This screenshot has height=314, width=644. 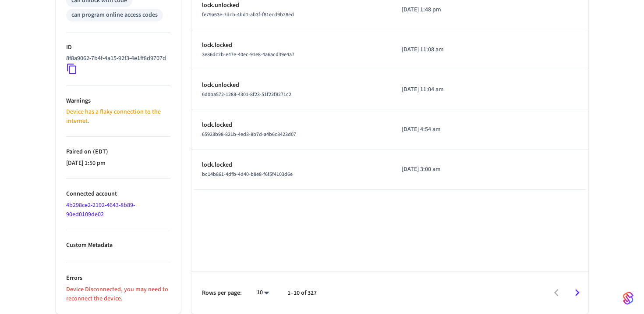 I want to click on p: ID, so click(x=118, y=48).